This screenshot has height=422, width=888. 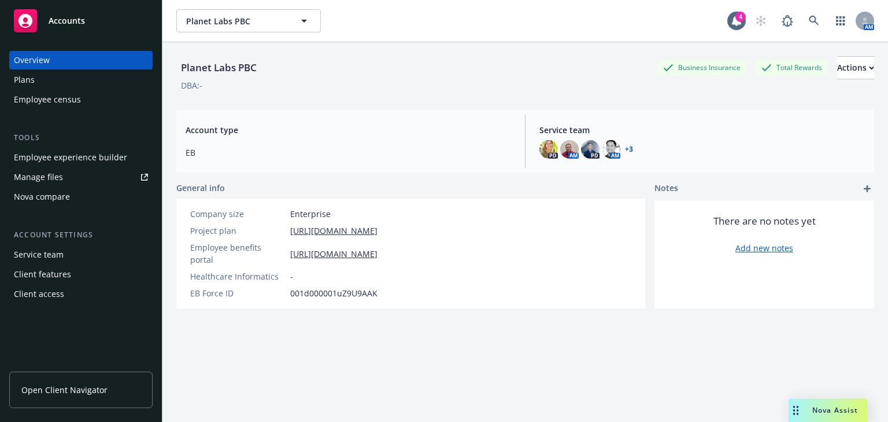 What do you see at coordinates (249, 21) in the screenshot?
I see `button: Planet Labs PBC` at bounding box center [249, 21].